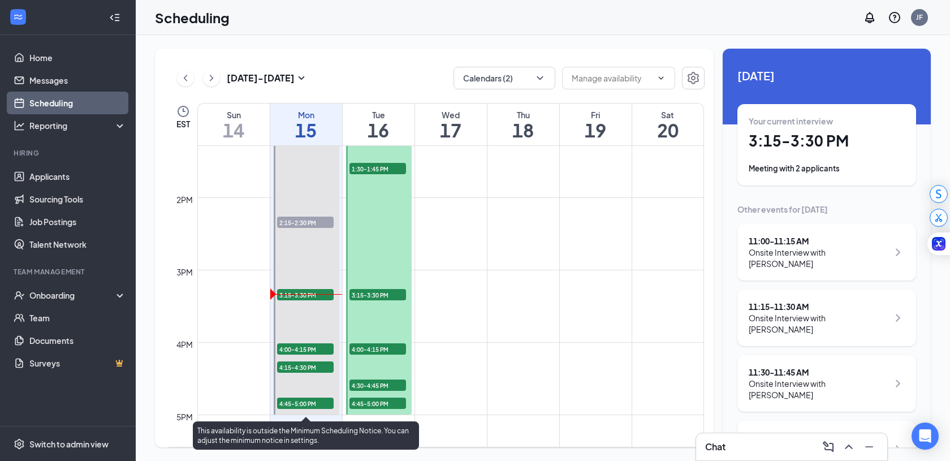 The height and width of the screenshot is (461, 950). What do you see at coordinates (19, 126) in the screenshot?
I see `svg: Analysis` at bounding box center [19, 126].